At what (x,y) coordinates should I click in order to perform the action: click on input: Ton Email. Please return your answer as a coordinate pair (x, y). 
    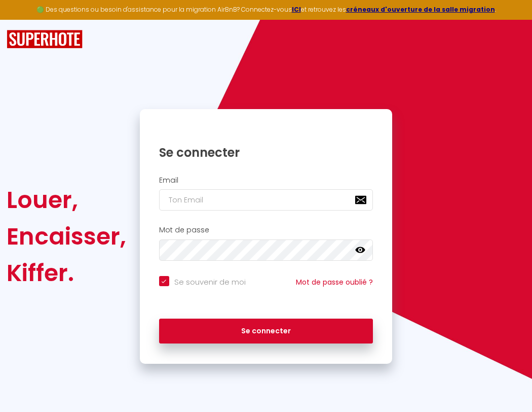
    Looking at the image, I should click on (266, 200).